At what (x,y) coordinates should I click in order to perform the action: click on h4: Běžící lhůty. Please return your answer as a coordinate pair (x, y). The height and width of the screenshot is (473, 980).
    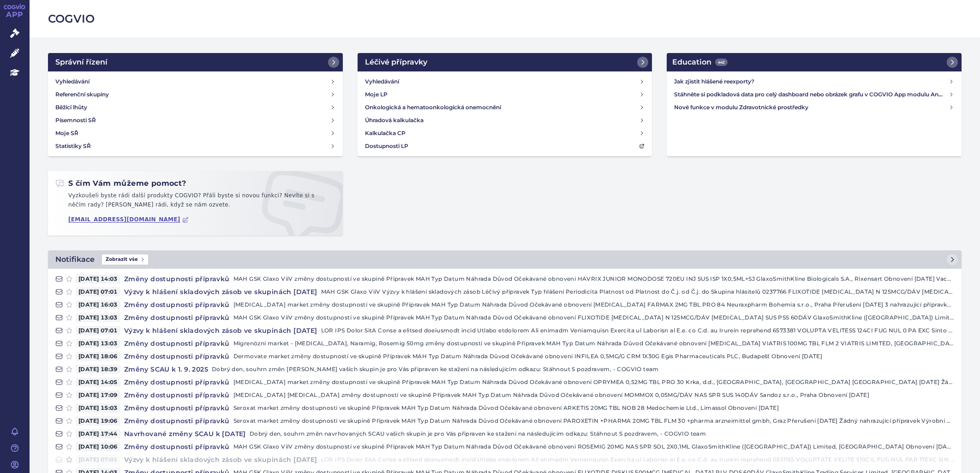
    Looking at the image, I should click on (71, 108).